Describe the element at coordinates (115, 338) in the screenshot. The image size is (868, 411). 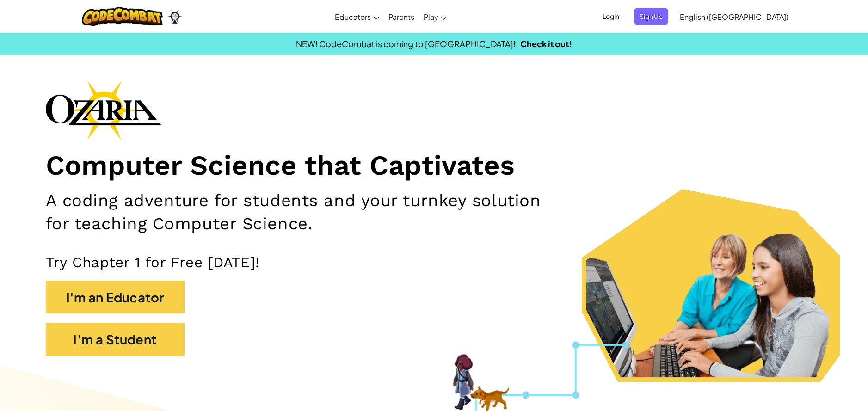
I see `button: I'm a Student` at that location.